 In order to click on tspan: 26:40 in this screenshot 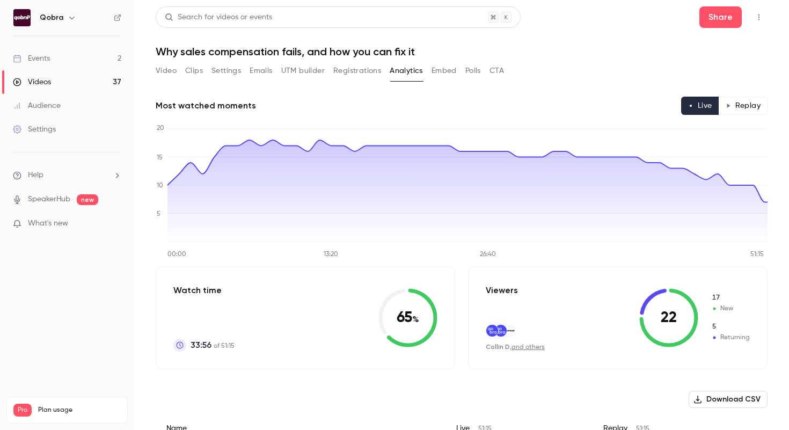, I will do `click(488, 254)`.